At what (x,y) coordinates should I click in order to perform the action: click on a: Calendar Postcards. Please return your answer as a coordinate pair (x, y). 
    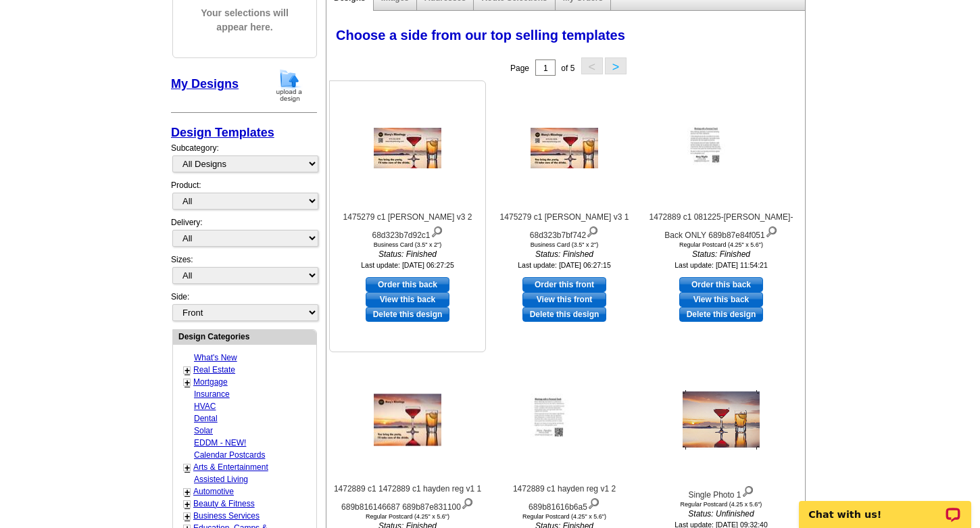
    Looking at the image, I should click on (229, 455).